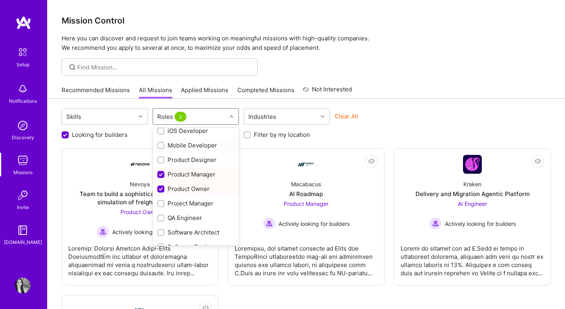 The image size is (565, 309). What do you see at coordinates (196, 247) in the screenshot?
I see `div: Software Engineer` at bounding box center [196, 247].